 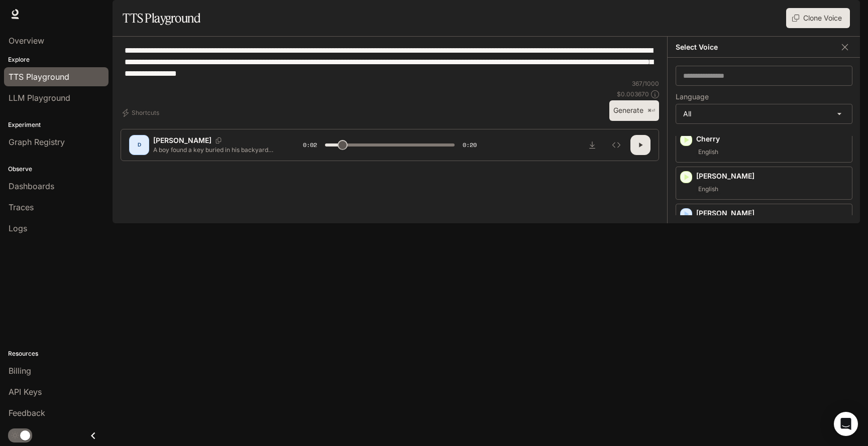 I want to click on p: $ 0.003670, so click(x=633, y=94).